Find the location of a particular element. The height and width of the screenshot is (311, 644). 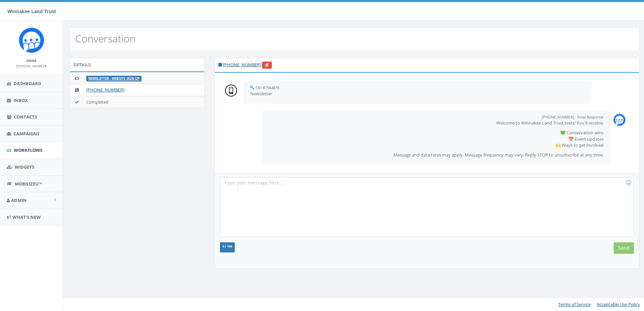

input: Send is located at coordinates (624, 248).